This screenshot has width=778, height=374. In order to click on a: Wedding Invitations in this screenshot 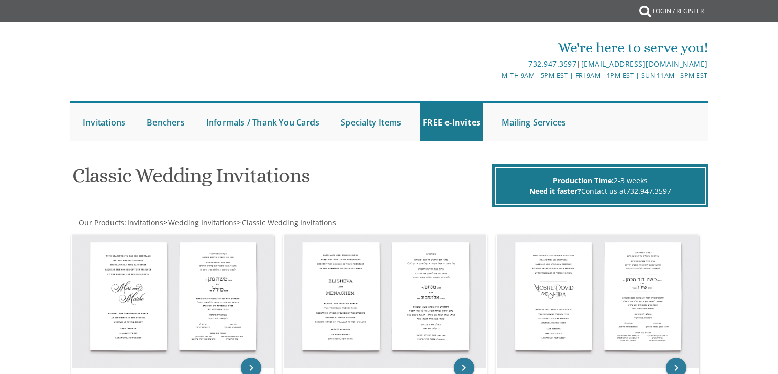, I will do `click(202, 222)`.